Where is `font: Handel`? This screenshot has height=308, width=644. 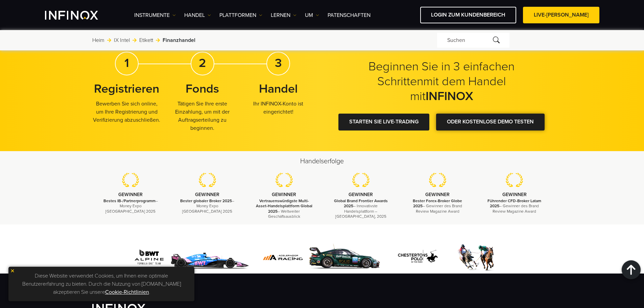 font: Handel is located at coordinates (278, 89).